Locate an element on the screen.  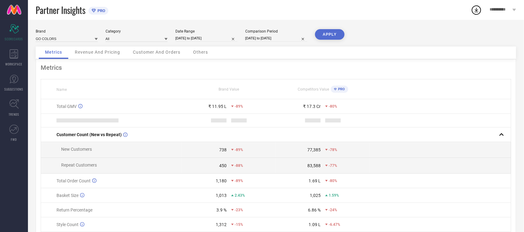
span: -23% is located at coordinates (239, 210).